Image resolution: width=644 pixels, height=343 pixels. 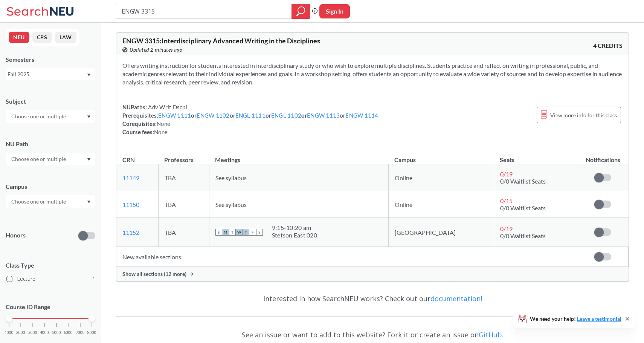 What do you see at coordinates (490, 335) in the screenshot?
I see `a: GitHub` at bounding box center [490, 335].